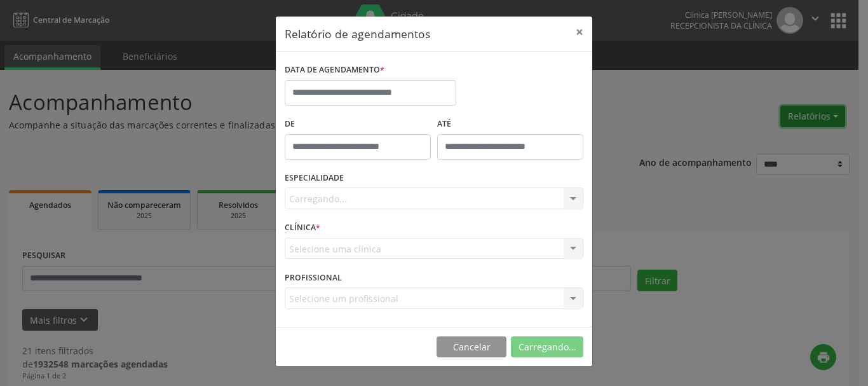 The image size is (868, 386). Describe the element at coordinates (472, 347) in the screenshot. I see `button: Cancelar` at that location.